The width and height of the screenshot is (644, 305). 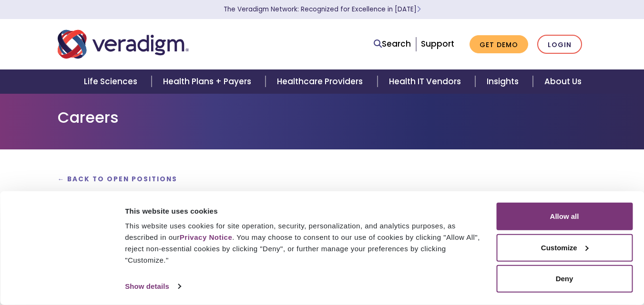 I want to click on button: Allow all, so click(x=564, y=217).